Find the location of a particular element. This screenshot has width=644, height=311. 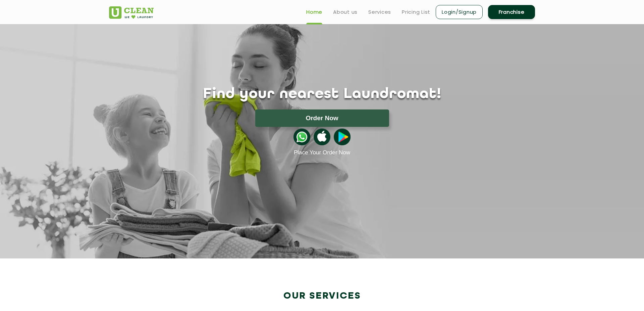

h2: Our Services is located at coordinates (322, 296).